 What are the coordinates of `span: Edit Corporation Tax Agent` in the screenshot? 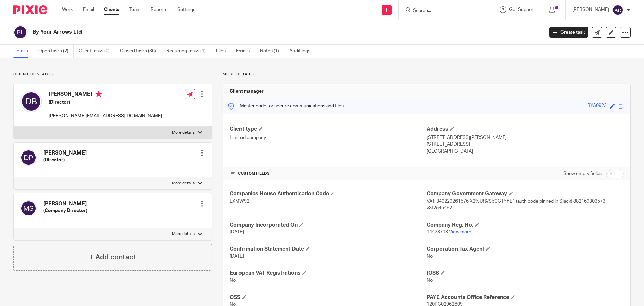 It's located at (488, 248).